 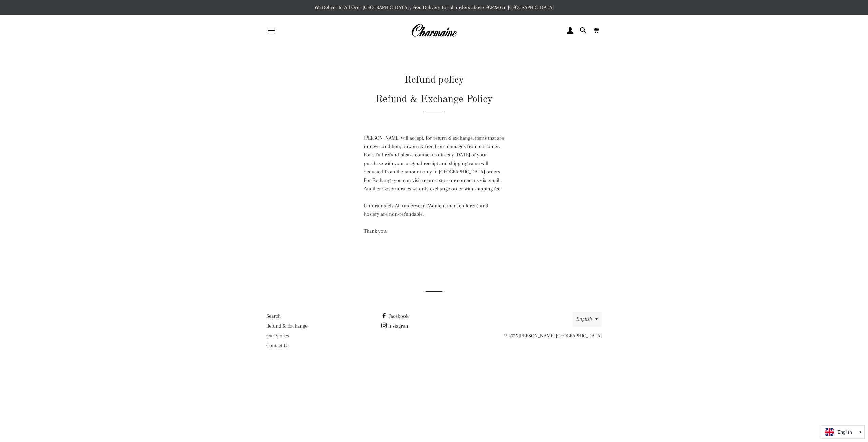 I want to click on a: Our Stores, so click(x=277, y=336).